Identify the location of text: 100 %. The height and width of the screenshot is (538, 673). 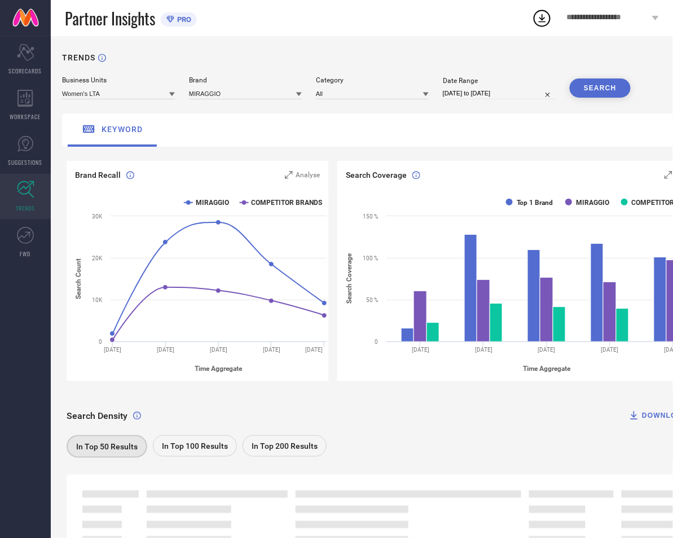
(370, 258).